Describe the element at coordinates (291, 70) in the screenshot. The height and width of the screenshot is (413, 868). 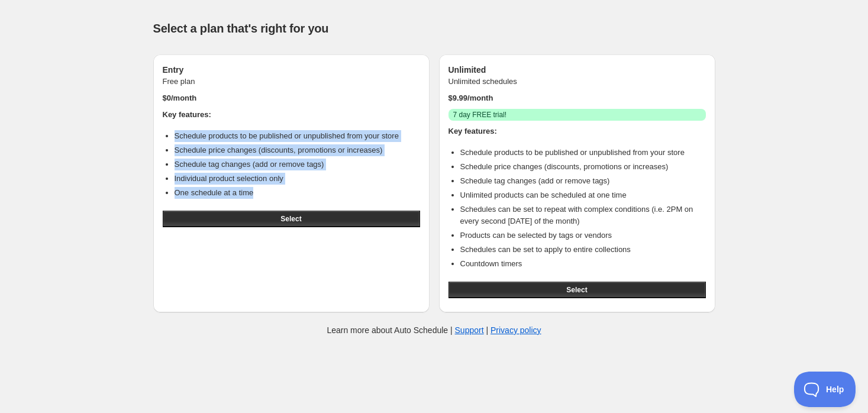
I see `h3: Entry` at that location.